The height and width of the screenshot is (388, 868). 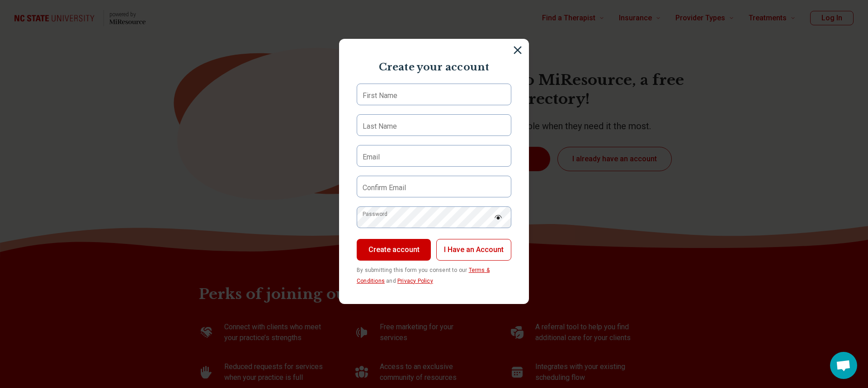 I want to click on button: I Have an Account, so click(x=474, y=250).